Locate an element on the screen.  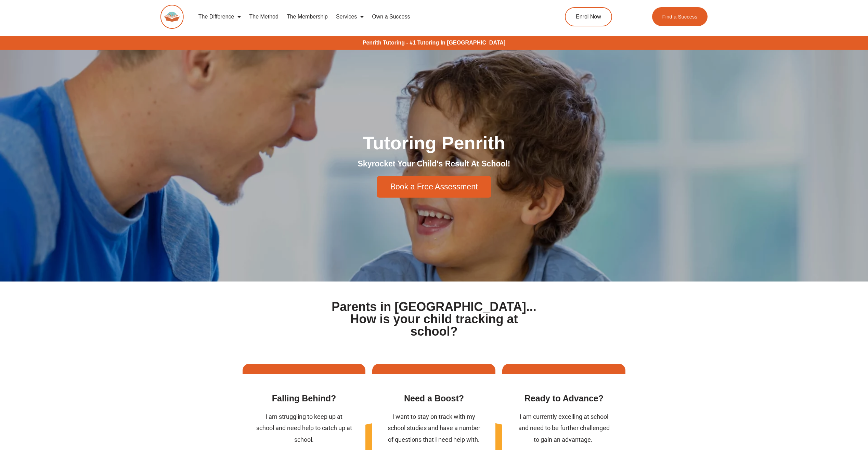
a: Enrol Now is located at coordinates (589, 17).